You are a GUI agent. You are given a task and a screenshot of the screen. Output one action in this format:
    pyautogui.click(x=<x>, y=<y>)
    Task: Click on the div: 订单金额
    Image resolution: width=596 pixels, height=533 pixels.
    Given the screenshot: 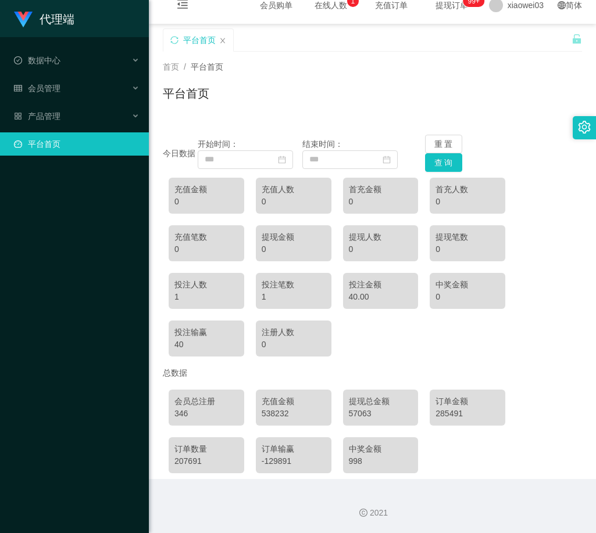 What is the action you would take?
    pyautogui.click(x=467, y=401)
    